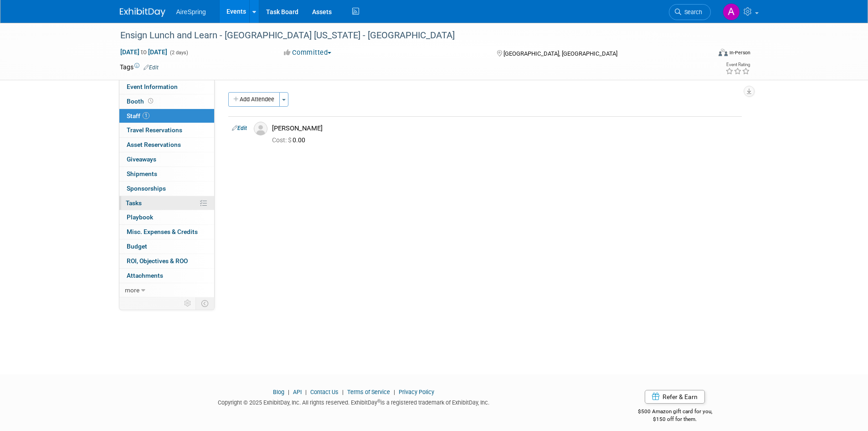 The width and height of the screenshot is (868, 431). What do you see at coordinates (704, 54) in the screenshot?
I see `div: Event Format` at bounding box center [704, 54].